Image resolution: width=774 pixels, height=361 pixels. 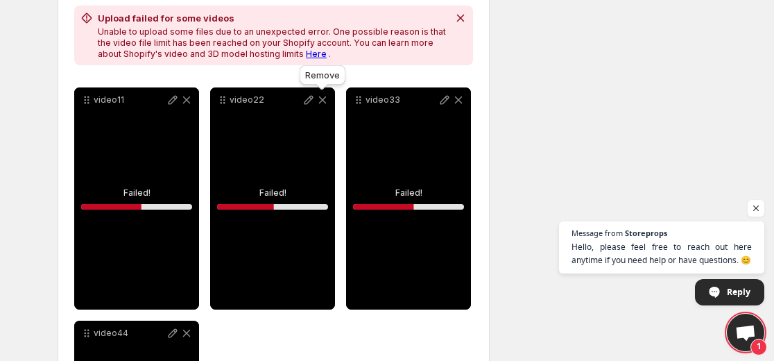 I want to click on div: video33Failed!54.68072600622852%, so click(x=408, y=198).